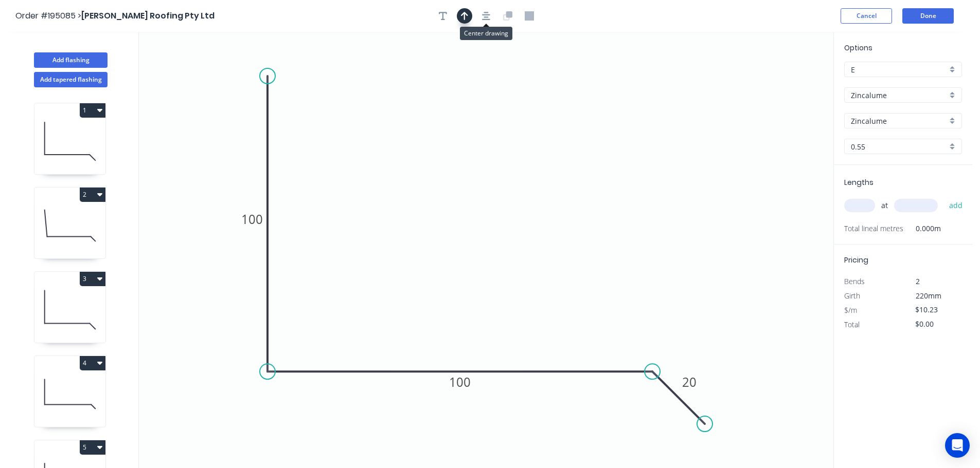 The height and width of the screenshot is (468, 980). Describe the element at coordinates (851, 325) in the screenshot. I see `span: Total` at that location.